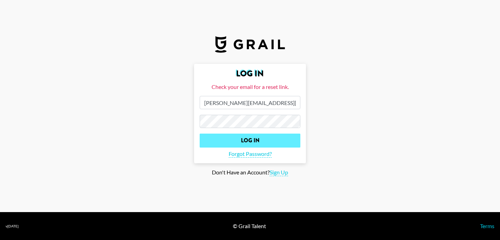 This screenshot has width=500, height=240. Describe the element at coordinates (250, 74) in the screenshot. I see `h2: Log In` at that location.